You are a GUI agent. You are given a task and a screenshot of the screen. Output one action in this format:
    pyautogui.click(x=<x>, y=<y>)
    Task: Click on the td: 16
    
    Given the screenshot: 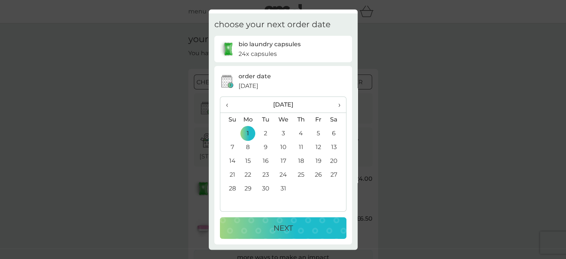 What is the action you would take?
    pyautogui.click(x=265, y=161)
    